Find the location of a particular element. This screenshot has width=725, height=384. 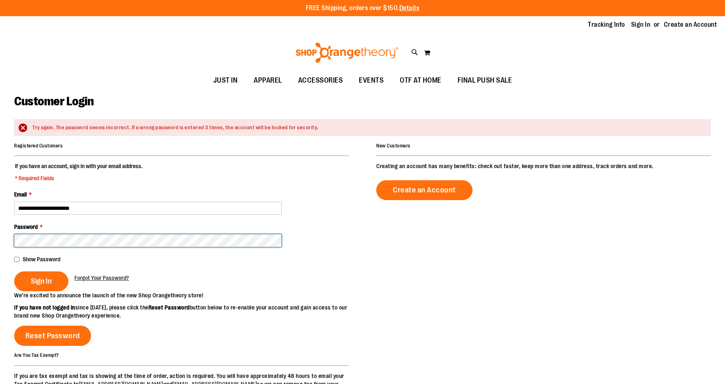

a: EVENTS is located at coordinates (371, 81).